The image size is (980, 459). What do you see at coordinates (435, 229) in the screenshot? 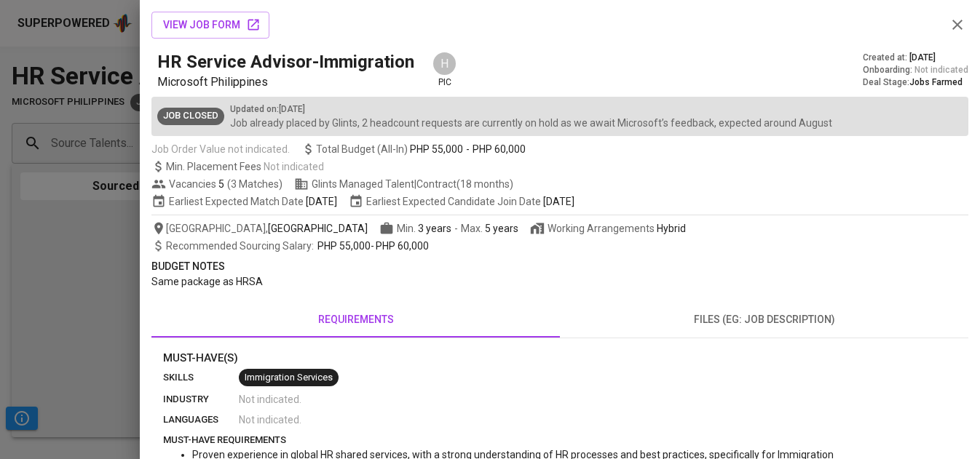
I see `span: 3 years` at bounding box center [435, 229].